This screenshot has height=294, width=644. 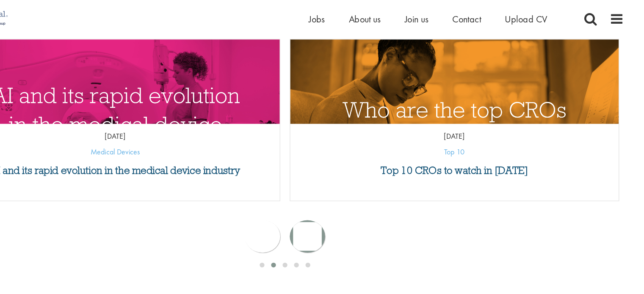 What do you see at coordinates (536, 17) in the screenshot?
I see `span: Upload CV` at bounding box center [536, 17].